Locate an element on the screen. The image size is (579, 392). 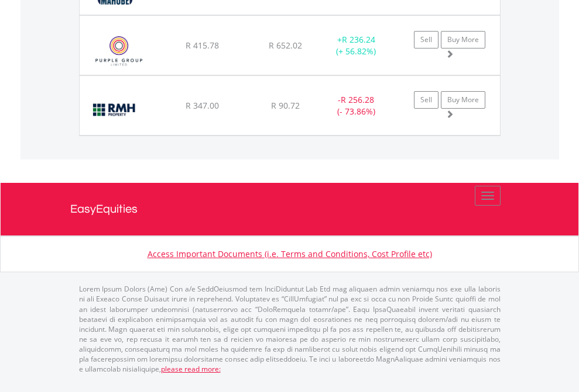
div: EasyEquities is located at coordinates (290, 209).